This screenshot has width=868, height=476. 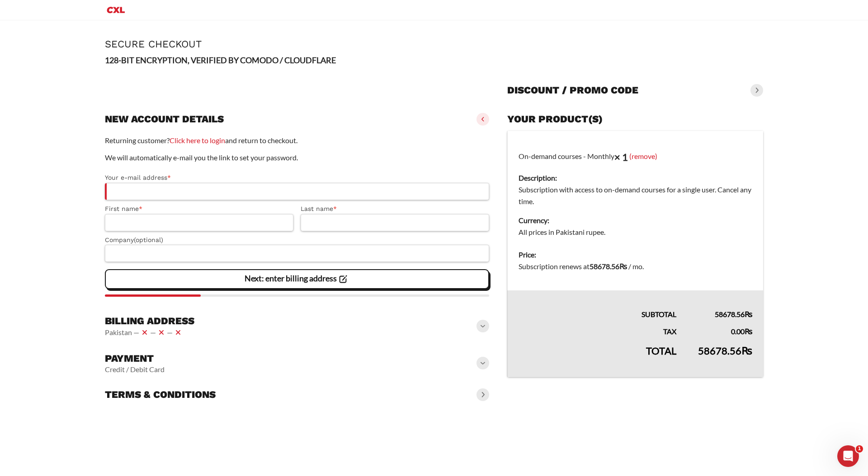 What do you see at coordinates (297, 157) in the screenshot?
I see `p: We will automatically e-mail you the link to set your password.` at bounding box center [297, 157].